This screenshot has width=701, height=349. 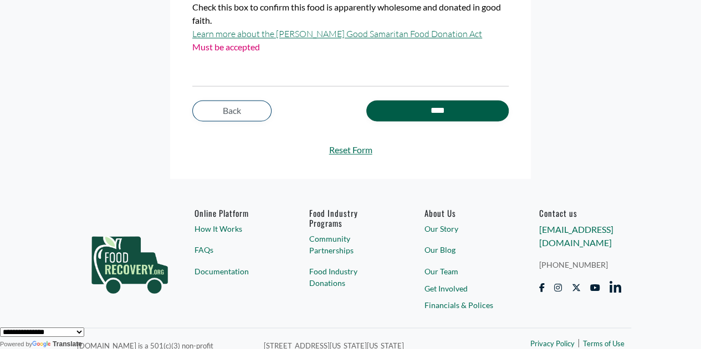 What do you see at coordinates (42, 345) in the screenshot?
I see `img: Google Translate` at bounding box center [42, 345].